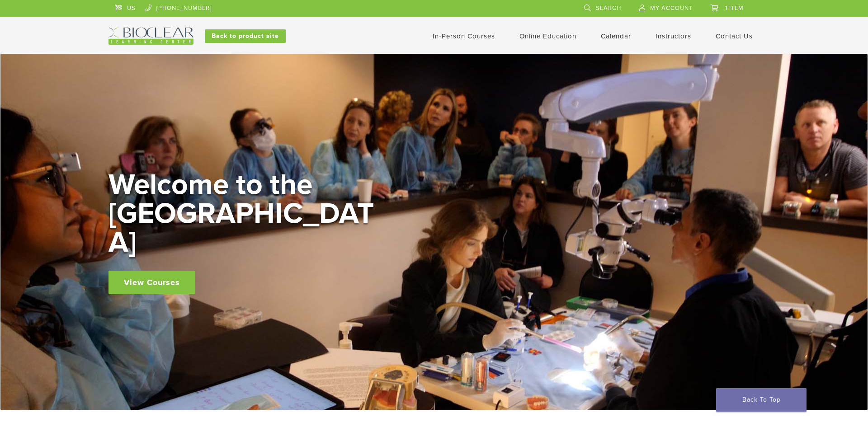  Describe the element at coordinates (615, 36) in the screenshot. I see `a: Calendar` at that location.